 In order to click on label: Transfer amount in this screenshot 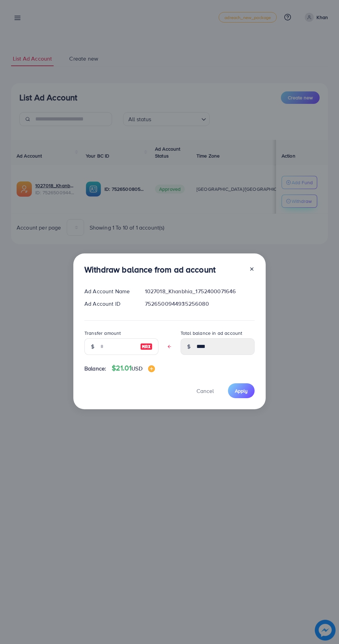, I will do `click(102, 333)`.